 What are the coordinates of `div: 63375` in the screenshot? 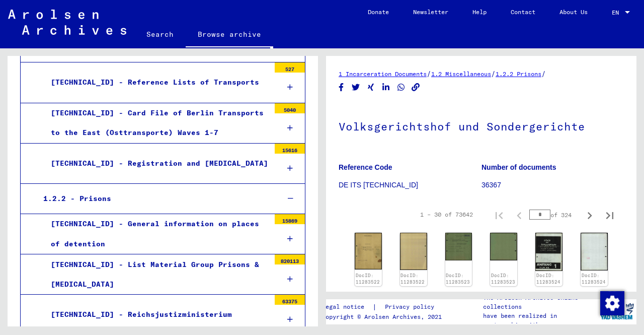 It's located at (289, 299).